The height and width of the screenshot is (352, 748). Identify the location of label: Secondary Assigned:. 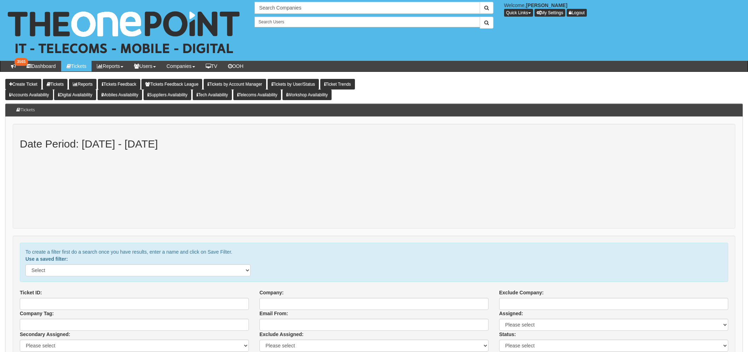
(45, 334).